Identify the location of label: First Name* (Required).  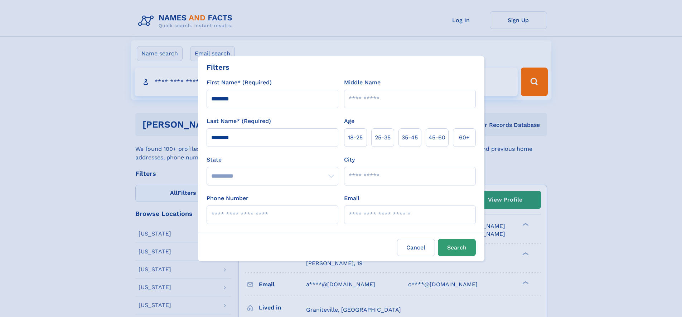
(239, 83).